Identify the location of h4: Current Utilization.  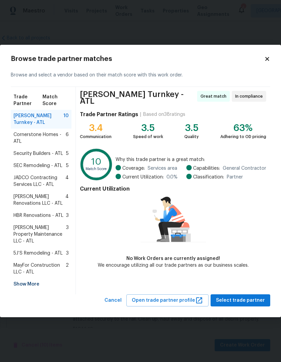
(173, 189).